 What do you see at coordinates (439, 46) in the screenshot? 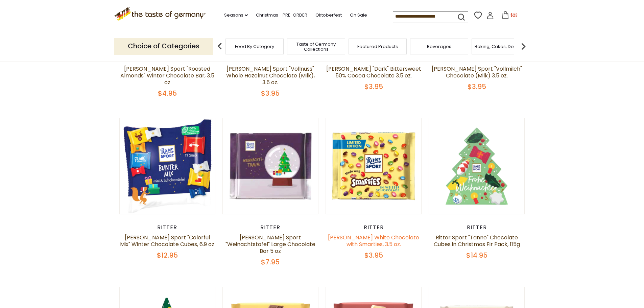
I see `a: Beverages` at bounding box center [439, 46].